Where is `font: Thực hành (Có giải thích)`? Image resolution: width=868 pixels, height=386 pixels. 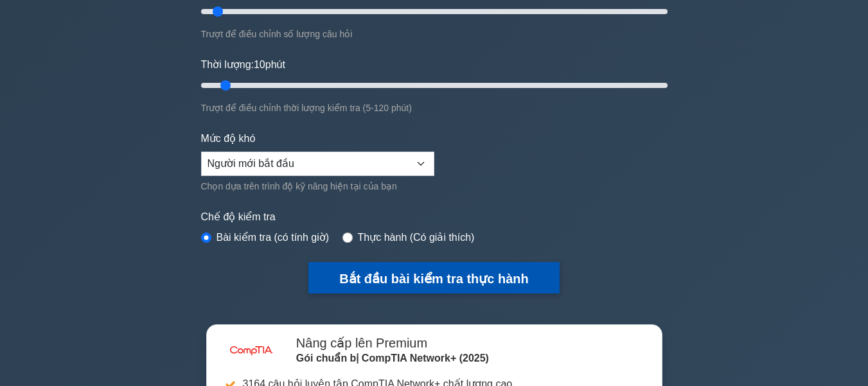
font: Thực hành (Có giải thích) is located at coordinates (417, 237).